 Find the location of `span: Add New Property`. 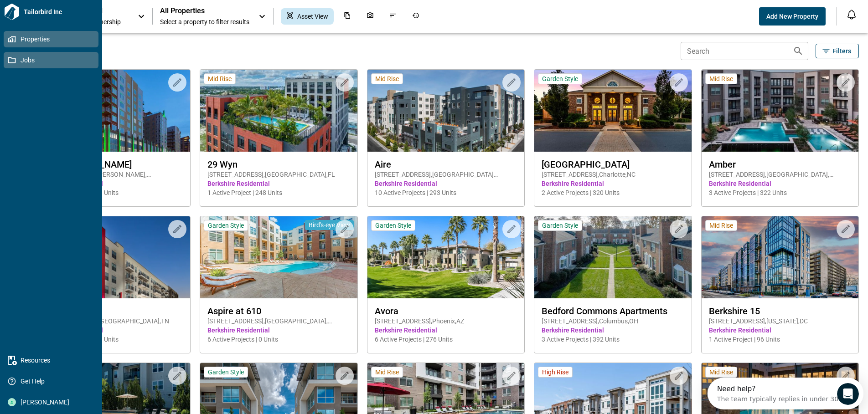

span: Add New Property is located at coordinates (792, 17).